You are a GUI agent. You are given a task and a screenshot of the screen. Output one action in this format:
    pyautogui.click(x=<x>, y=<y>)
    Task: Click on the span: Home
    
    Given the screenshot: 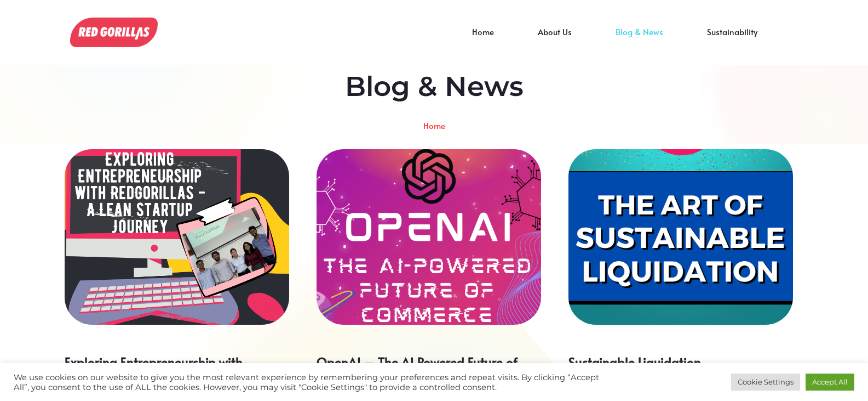 What is the action you would take?
    pyautogui.click(x=434, y=125)
    